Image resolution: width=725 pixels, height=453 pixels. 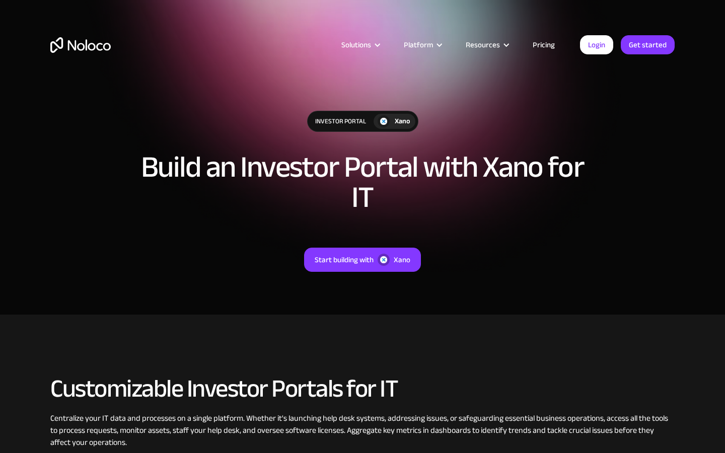 I want to click on a: Pricing, so click(x=544, y=45).